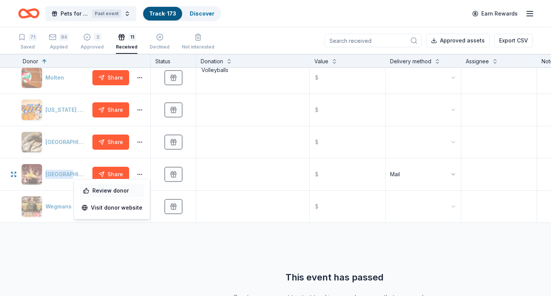 The width and height of the screenshot is (551, 296). Describe the element at coordinates (514, 41) in the screenshot. I see `button: Export CSV` at that location.